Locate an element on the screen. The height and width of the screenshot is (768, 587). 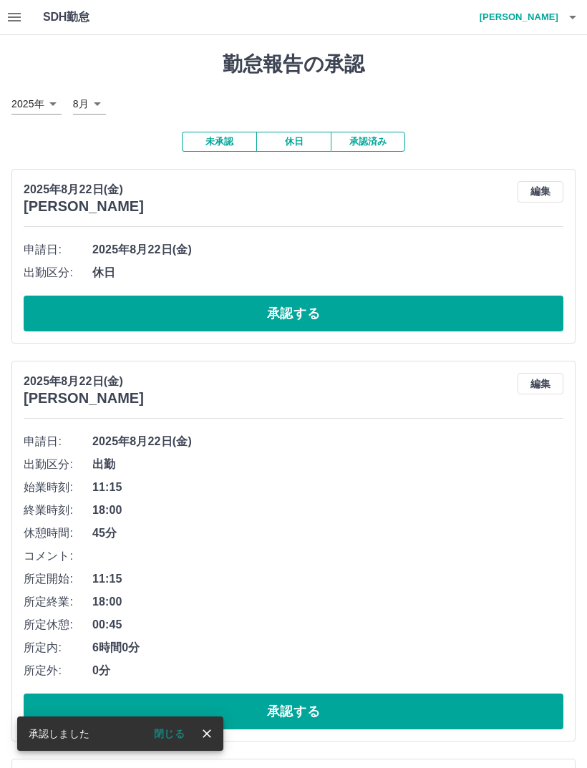
span: 45分 is located at coordinates (328, 533).